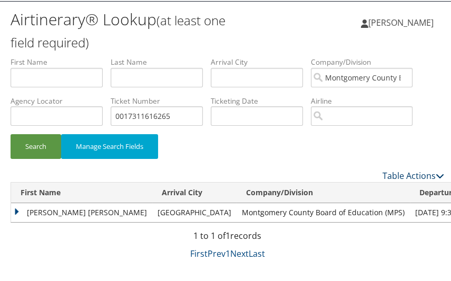  What do you see at coordinates (227, 235) in the screenshot?
I see `span: 1` at bounding box center [227, 235].